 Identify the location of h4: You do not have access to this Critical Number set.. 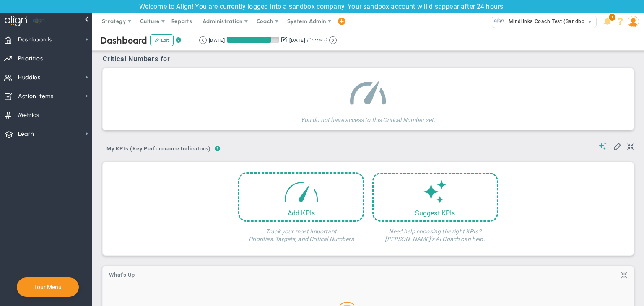
(368, 117).